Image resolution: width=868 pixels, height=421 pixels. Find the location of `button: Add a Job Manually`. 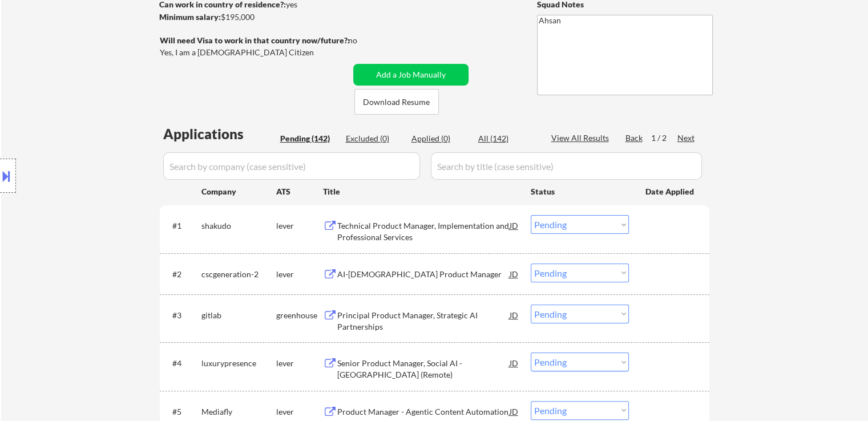

button: Add a Job Manually is located at coordinates (411, 75).